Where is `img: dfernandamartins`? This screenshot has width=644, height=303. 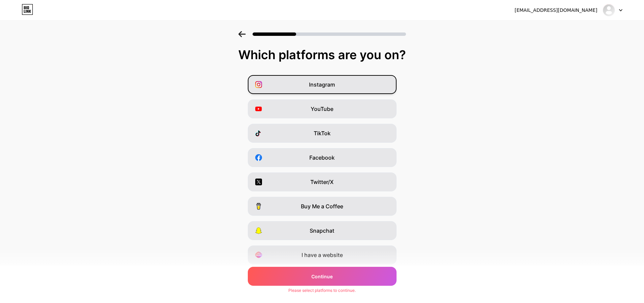
img: dfernandamartins is located at coordinates (609, 10).